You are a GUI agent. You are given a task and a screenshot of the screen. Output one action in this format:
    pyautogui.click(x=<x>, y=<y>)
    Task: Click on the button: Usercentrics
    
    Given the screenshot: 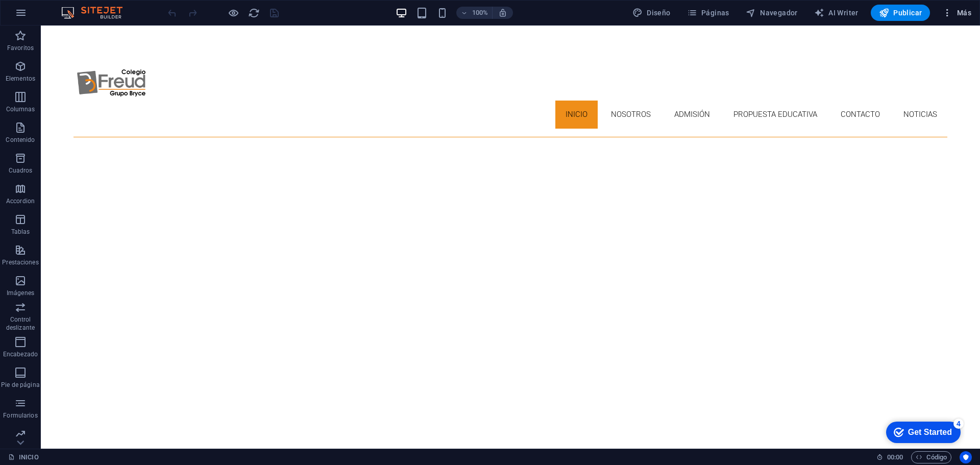 What is the action you would take?
    pyautogui.click(x=966, y=458)
    